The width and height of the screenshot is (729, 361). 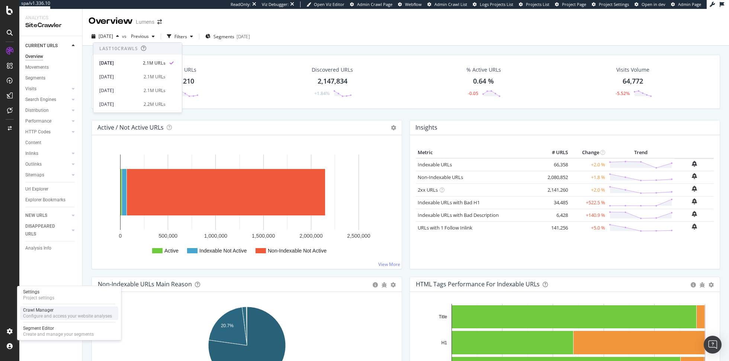 What do you see at coordinates (632, 70) in the screenshot?
I see `div: Visits Volume` at bounding box center [632, 70].